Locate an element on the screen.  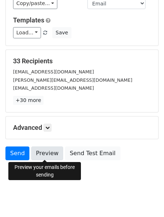
h5: 33 Recipients is located at coordinates (82, 61).